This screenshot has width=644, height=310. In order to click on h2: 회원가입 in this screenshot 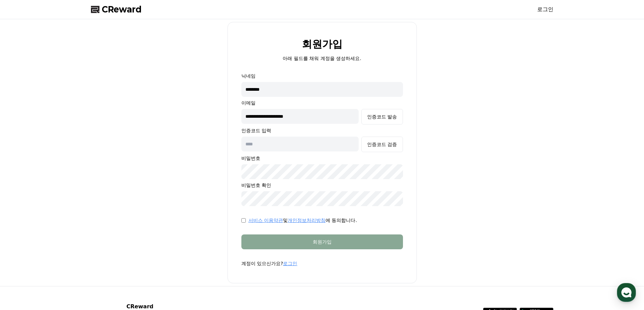, I will do `click(322, 44)`.